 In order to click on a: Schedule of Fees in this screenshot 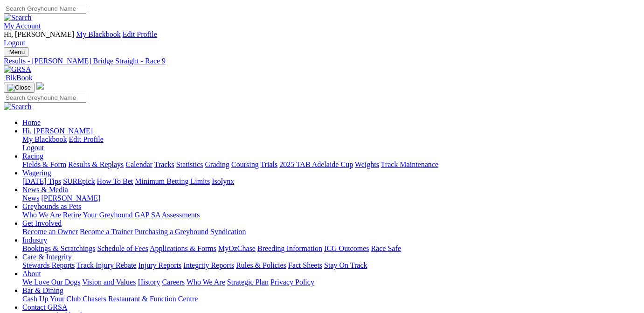, I will do `click(122, 248)`.